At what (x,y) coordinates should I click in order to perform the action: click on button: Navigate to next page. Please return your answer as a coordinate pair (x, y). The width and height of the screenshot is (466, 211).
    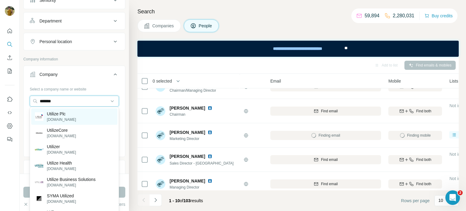
    Looking at the image, I should click on (156, 200).